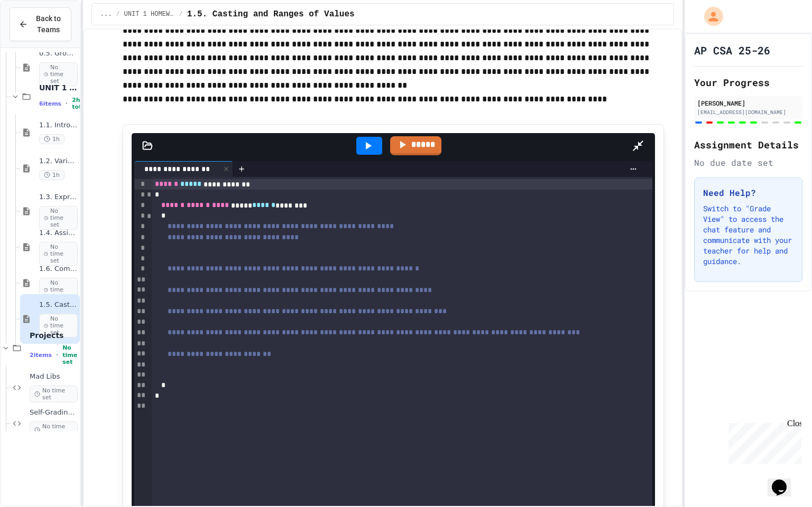  I want to click on span: 2h total, so click(79, 104).